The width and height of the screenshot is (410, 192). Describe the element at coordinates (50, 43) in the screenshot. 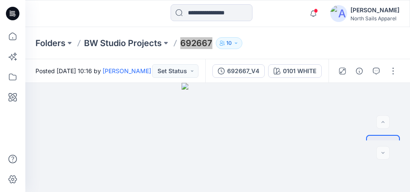

I see `p: Folders` at that location.